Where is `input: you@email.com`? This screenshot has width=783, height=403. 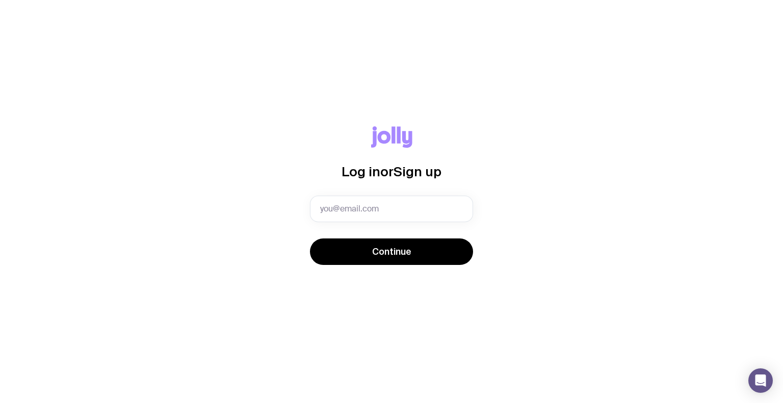 input: you@email.com is located at coordinates (392, 209).